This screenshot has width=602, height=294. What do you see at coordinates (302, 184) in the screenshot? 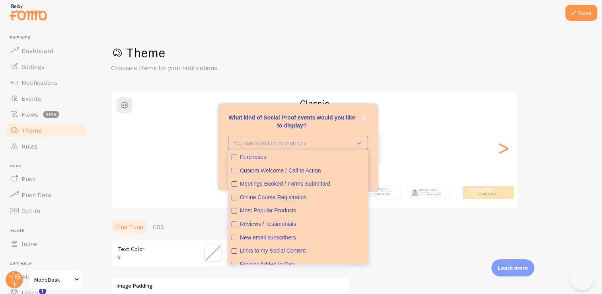
I see `div: Meetings Booked / Forms Submitted` at bounding box center [302, 184].